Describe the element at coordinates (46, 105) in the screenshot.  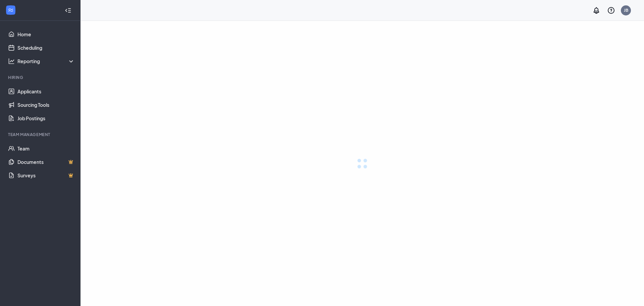
I see `a: Sourcing Tools` at that location.